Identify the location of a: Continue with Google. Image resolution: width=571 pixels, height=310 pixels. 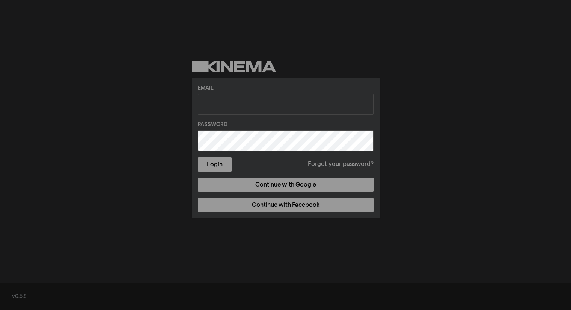
(285, 185).